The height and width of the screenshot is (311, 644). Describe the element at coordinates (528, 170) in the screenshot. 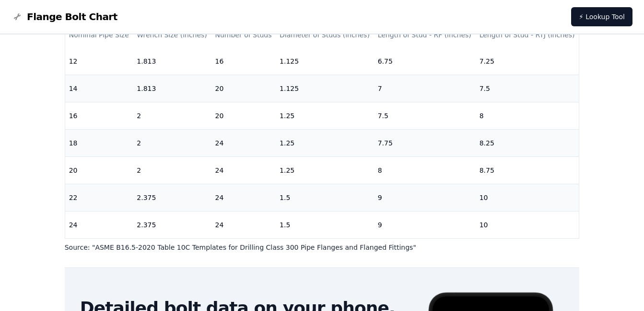

I see `td: 8.75` at that location.